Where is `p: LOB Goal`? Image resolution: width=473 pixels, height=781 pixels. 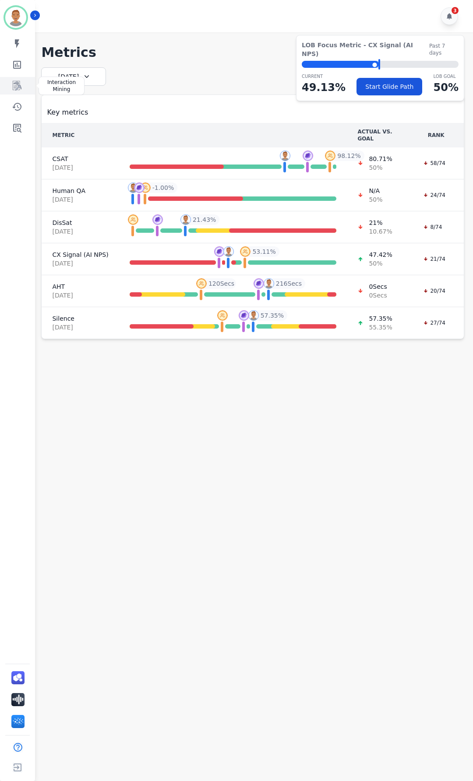
p: LOB Goal is located at coordinates (446, 76).